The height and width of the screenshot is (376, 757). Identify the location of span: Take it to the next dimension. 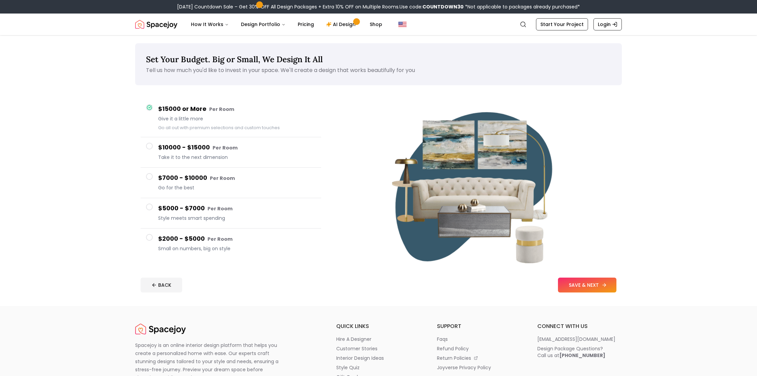
(237, 157).